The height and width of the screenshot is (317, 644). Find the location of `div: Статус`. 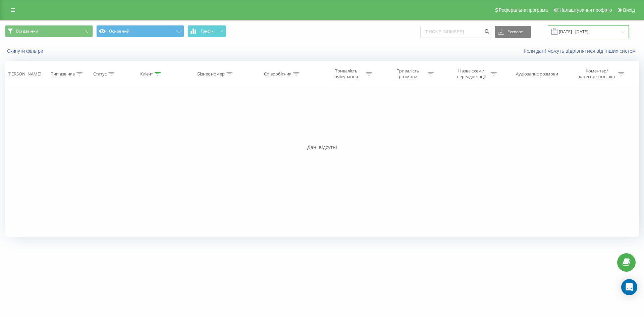

div: Статус is located at coordinates (100, 74).